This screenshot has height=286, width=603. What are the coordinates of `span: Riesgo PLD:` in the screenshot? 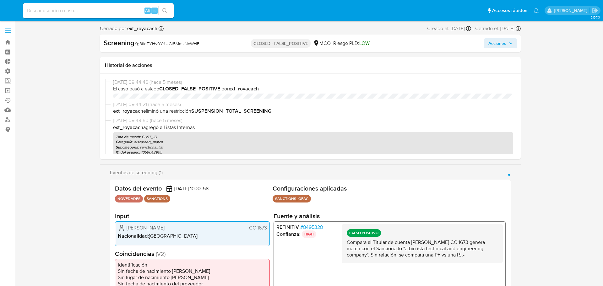 It's located at (351, 43).